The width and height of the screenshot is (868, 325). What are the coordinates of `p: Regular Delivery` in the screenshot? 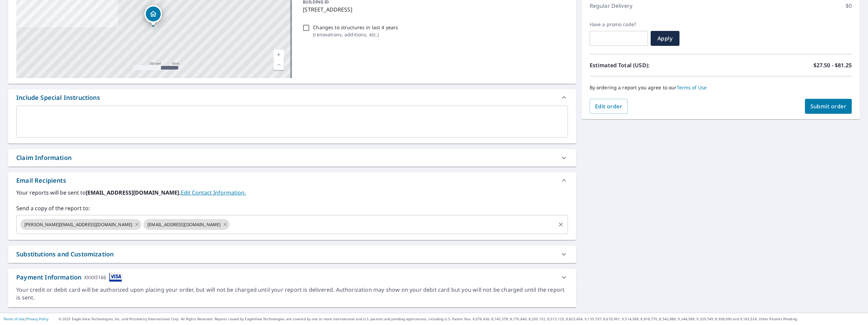 It's located at (611, 6).